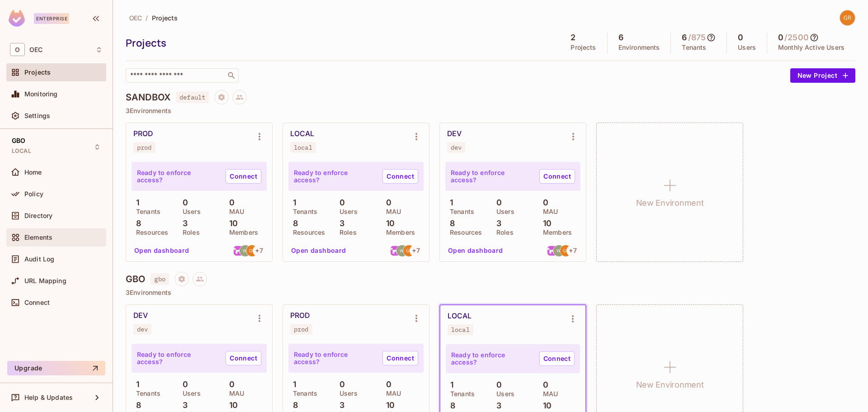 This screenshot has width=868, height=412. I want to click on span: O, so click(17, 49).